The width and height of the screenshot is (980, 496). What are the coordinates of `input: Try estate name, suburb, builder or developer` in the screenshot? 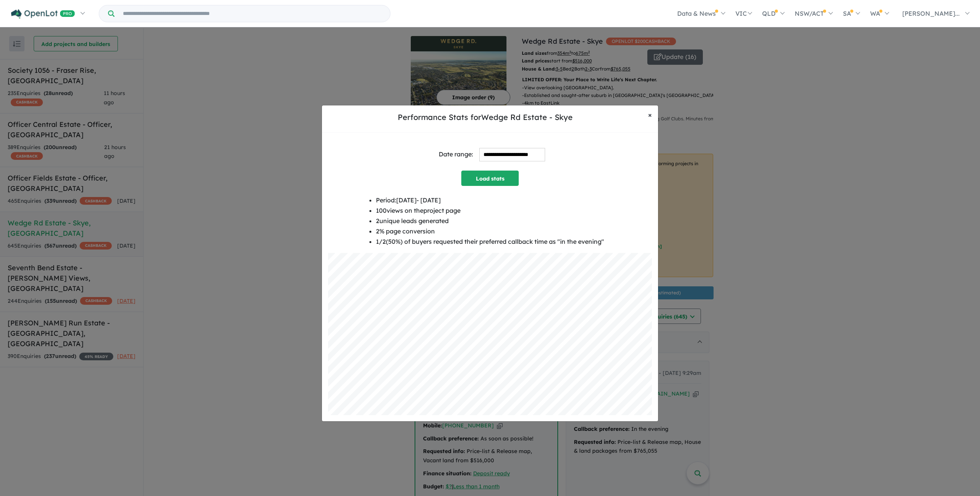 It's located at (252, 13).